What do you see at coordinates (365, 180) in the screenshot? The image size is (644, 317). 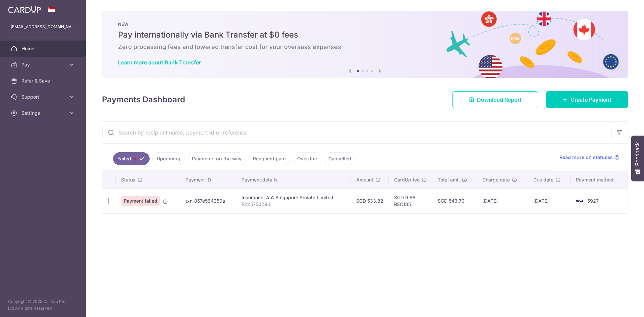 I see `span: Amount` at bounding box center [365, 180].